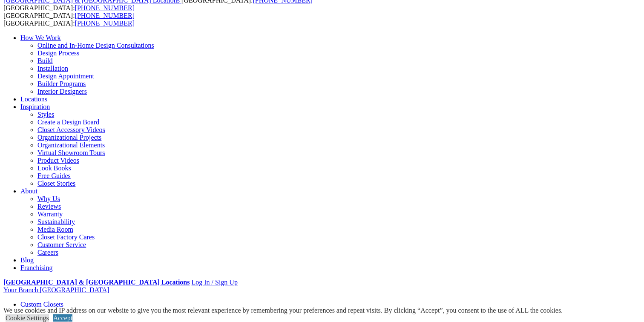  I want to click on a: Accept, so click(62, 318).